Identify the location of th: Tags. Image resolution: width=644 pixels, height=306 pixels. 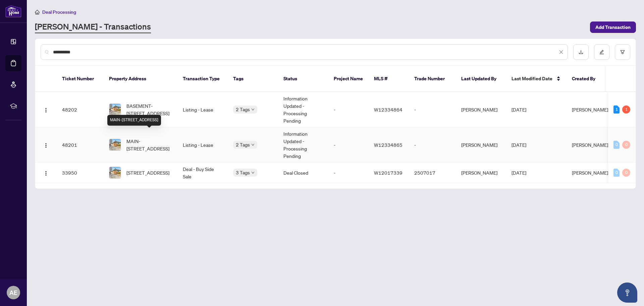
(253, 79).